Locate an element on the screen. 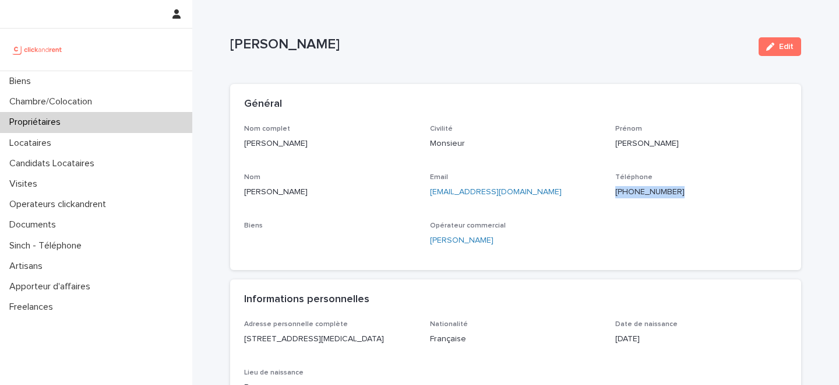  span: Opérateur commercial is located at coordinates (468, 226).